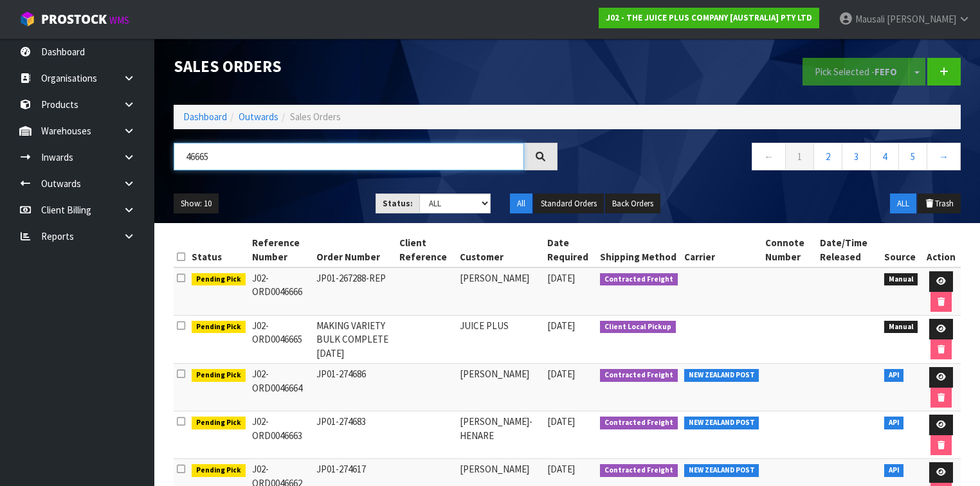 The width and height of the screenshot is (980, 486). What do you see at coordinates (521, 204) in the screenshot?
I see `button: All` at bounding box center [521, 204].